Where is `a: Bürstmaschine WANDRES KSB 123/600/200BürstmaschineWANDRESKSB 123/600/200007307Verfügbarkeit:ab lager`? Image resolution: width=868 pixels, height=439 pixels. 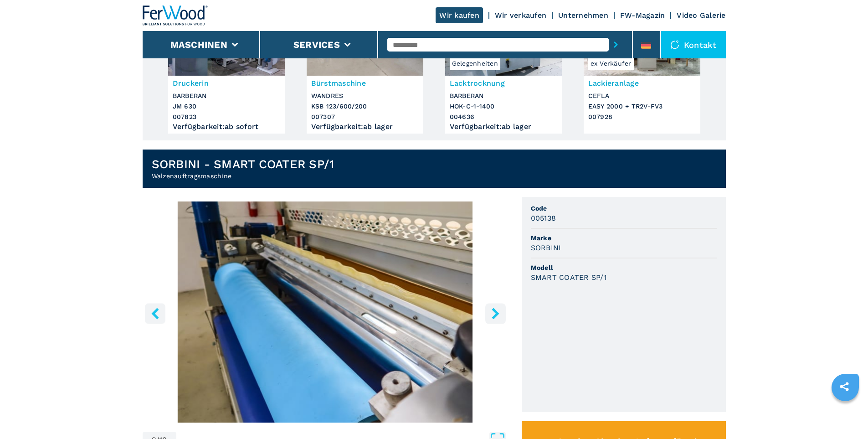
a: Bürstmaschine WANDRES KSB 123/600/200BürstmaschineWANDRESKSB 123/600/200007307Verfügbarkeit:ab lager is located at coordinates (365, 70).